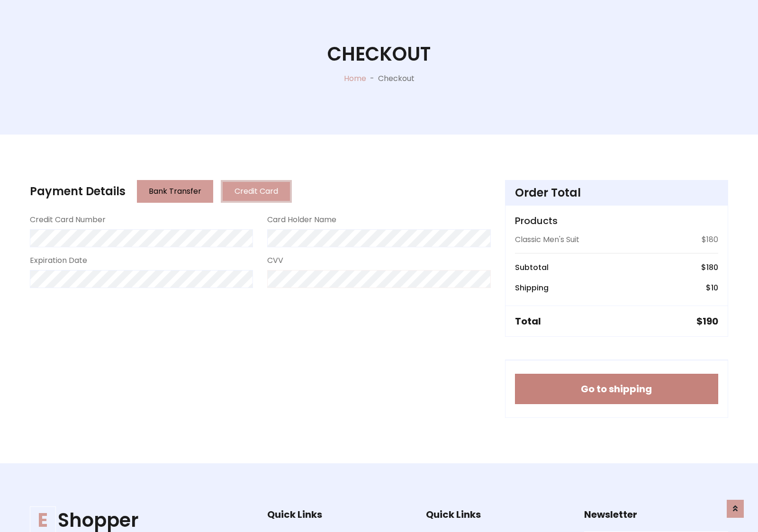  I want to click on p: Checkout, so click(396, 78).